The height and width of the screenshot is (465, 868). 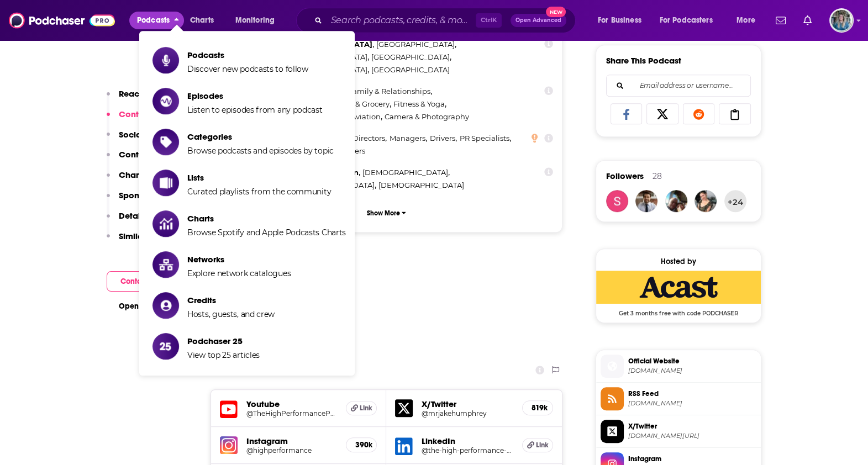 I want to click on span: Curated playlists from the community, so click(x=259, y=191).